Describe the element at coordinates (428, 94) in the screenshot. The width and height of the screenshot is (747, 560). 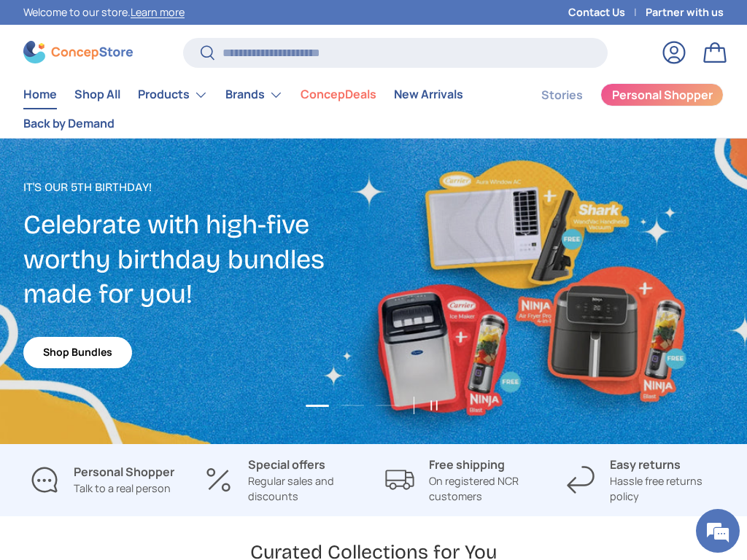
I see `a: New Arrivals` at that location.